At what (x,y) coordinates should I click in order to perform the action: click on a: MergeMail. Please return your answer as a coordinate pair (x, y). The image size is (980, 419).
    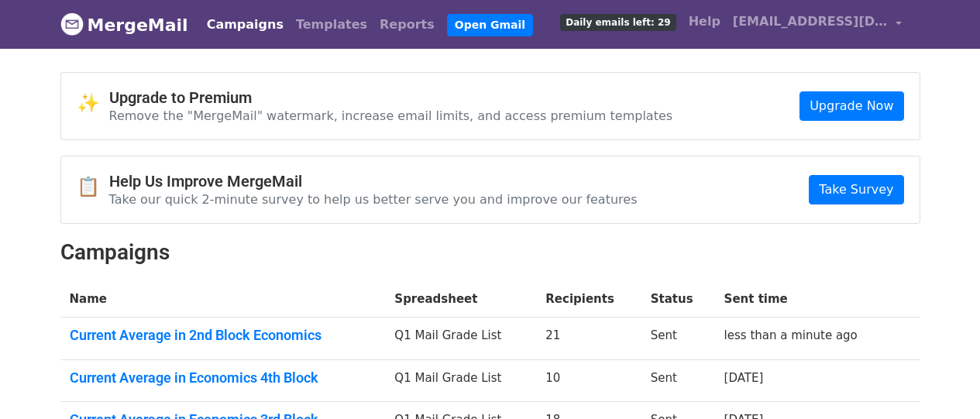
    Looking at the image, I should click on (124, 24).